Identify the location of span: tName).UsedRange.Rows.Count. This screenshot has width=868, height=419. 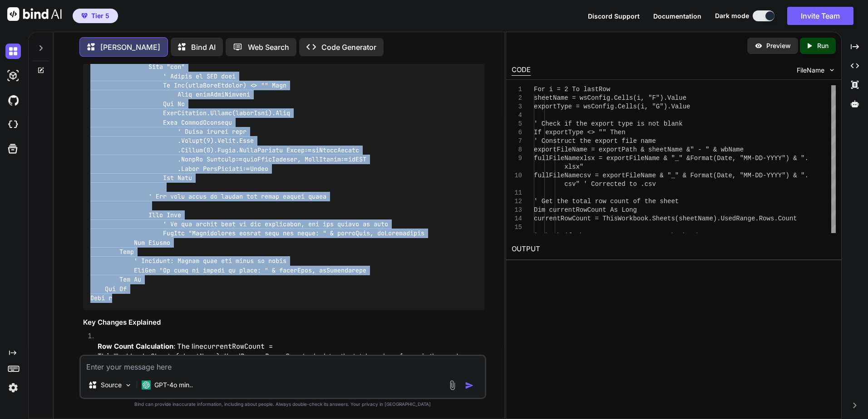
(745, 218).